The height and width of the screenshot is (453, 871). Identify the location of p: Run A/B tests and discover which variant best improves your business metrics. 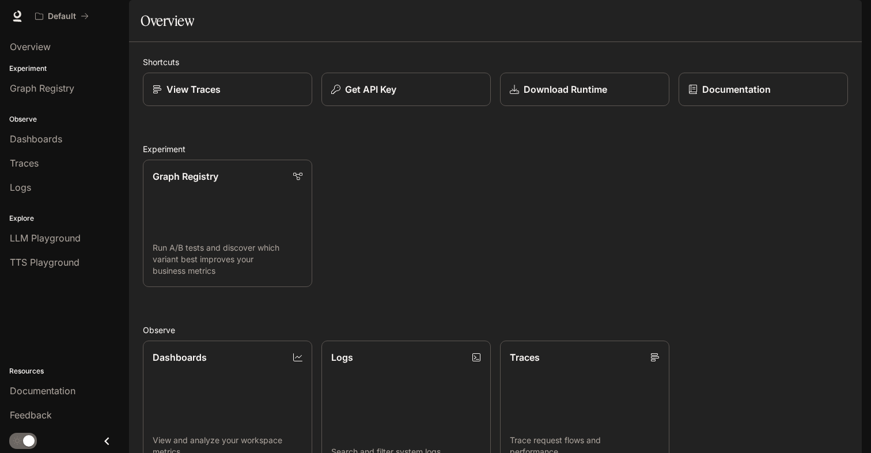
(228, 259).